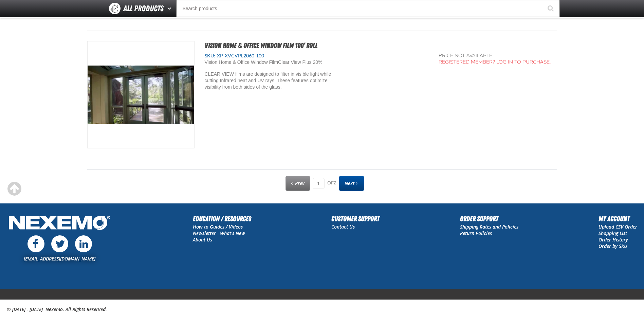  What do you see at coordinates (332, 183) in the screenshot?
I see `span: of` at bounding box center [332, 183].